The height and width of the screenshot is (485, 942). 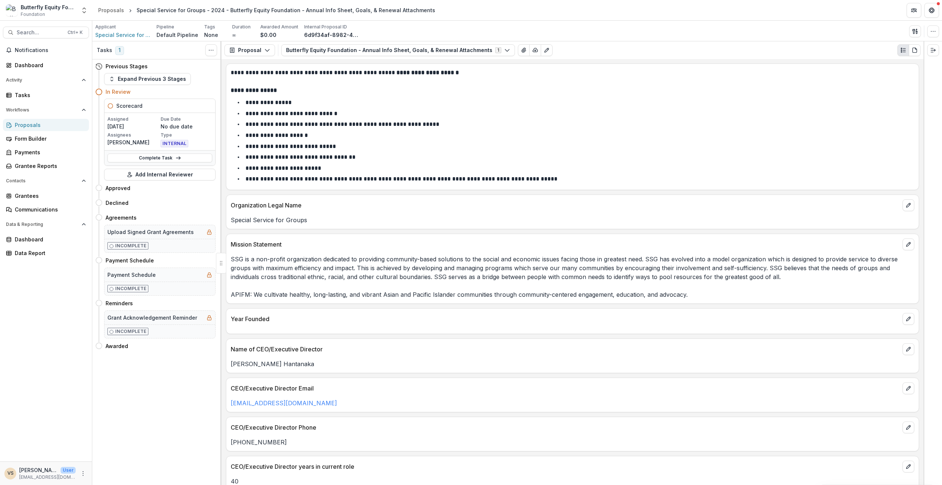 What do you see at coordinates (565, 349) in the screenshot?
I see `p: Name of CEO/Executive Director` at bounding box center [565, 349].